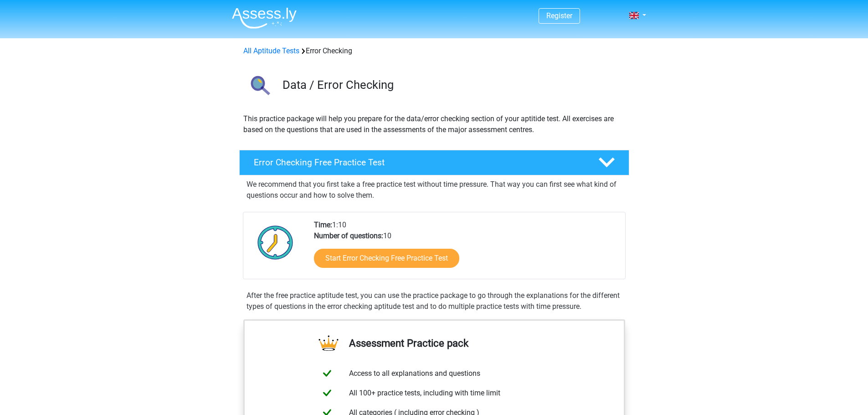 This screenshot has height=415, width=868. Describe the element at coordinates (419, 162) in the screenshot. I see `h4: Error Checking Free Practice Test` at that location.